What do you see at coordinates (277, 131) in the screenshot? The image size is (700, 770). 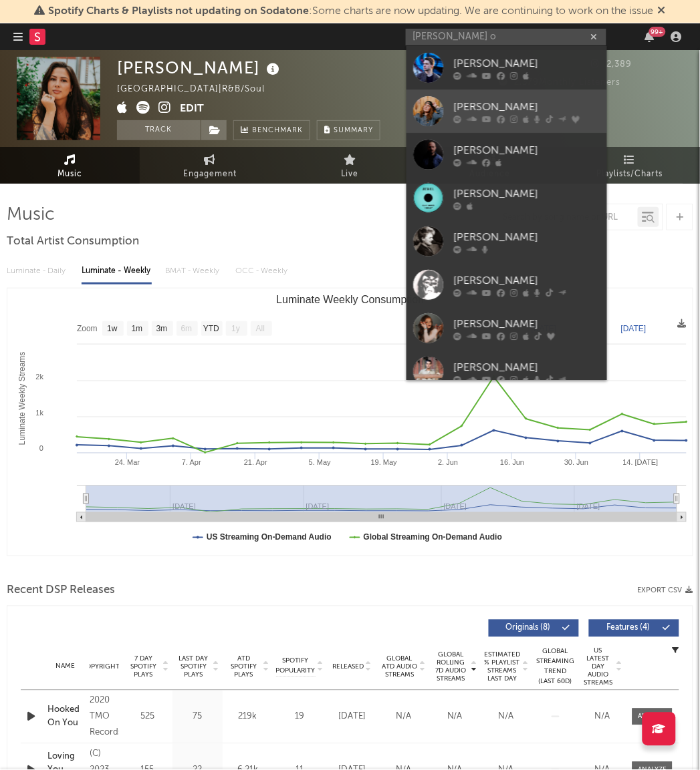 I see `span: Benchmark` at bounding box center [277, 131].